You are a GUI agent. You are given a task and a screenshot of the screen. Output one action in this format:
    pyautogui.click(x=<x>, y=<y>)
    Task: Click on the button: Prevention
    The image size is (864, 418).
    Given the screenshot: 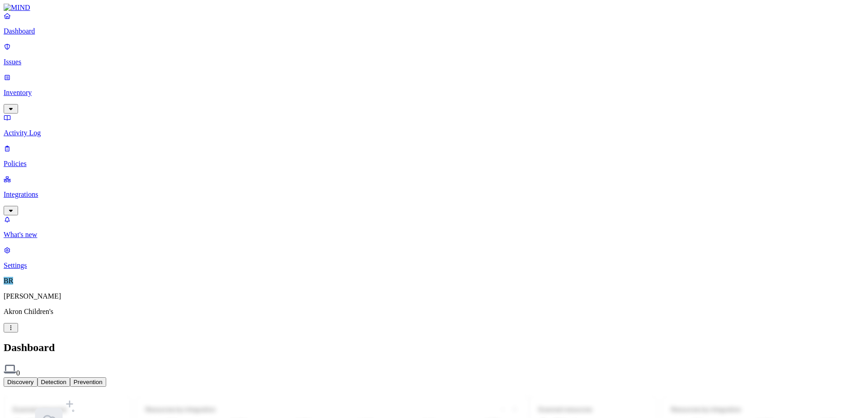 What is the action you would take?
    pyautogui.click(x=88, y=382)
    